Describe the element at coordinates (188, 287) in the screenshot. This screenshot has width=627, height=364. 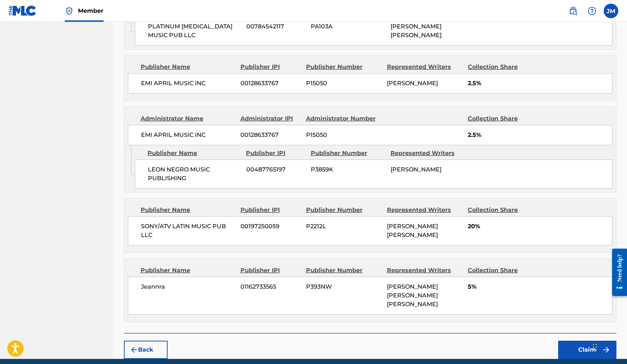
I see `span: Jeannra` at that location.